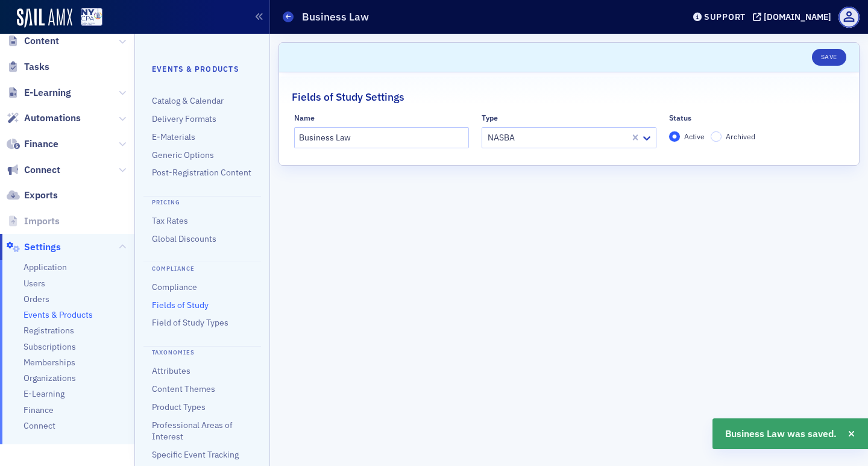  Describe the element at coordinates (49, 330) in the screenshot. I see `a: Registrations` at that location.